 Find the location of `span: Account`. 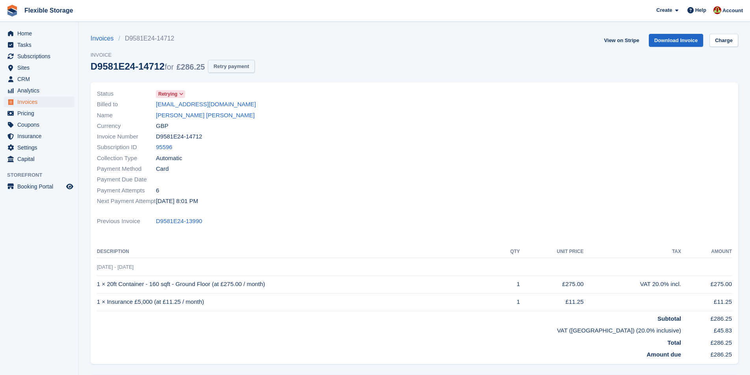

span: Account is located at coordinates (733, 11).